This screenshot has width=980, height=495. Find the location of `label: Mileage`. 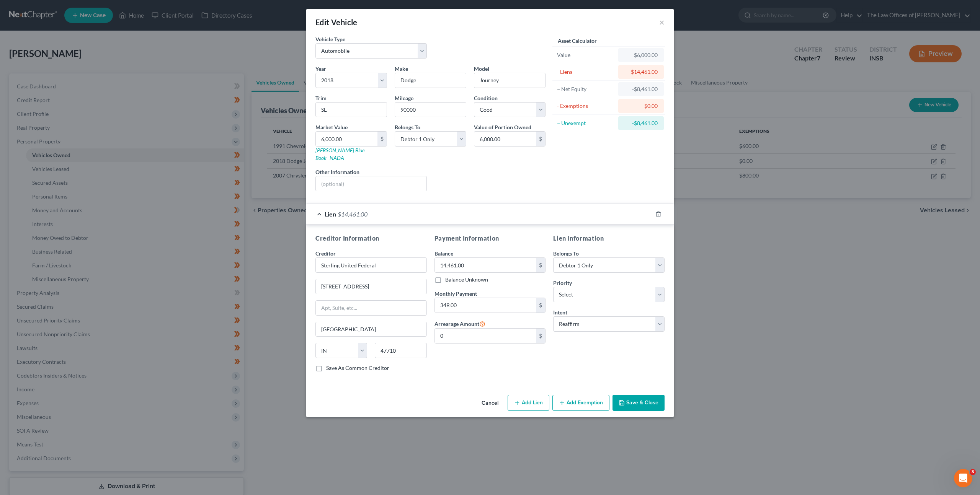

label: Mileage is located at coordinates (404, 98).